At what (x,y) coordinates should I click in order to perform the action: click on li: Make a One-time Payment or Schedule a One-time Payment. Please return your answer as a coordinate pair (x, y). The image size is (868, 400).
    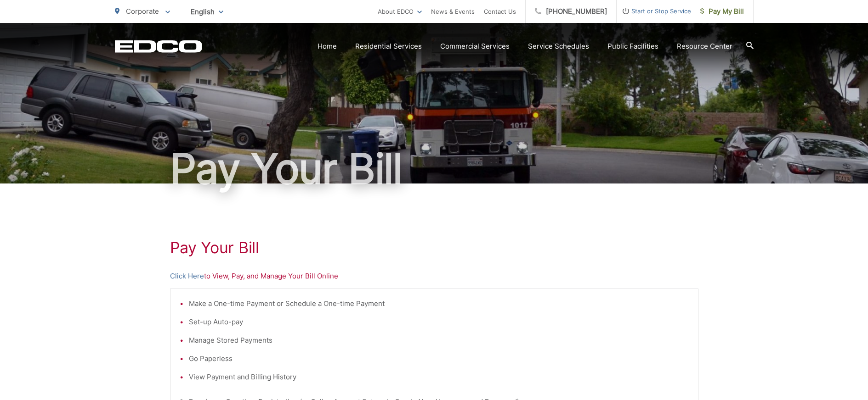
    Looking at the image, I should click on (439, 304).